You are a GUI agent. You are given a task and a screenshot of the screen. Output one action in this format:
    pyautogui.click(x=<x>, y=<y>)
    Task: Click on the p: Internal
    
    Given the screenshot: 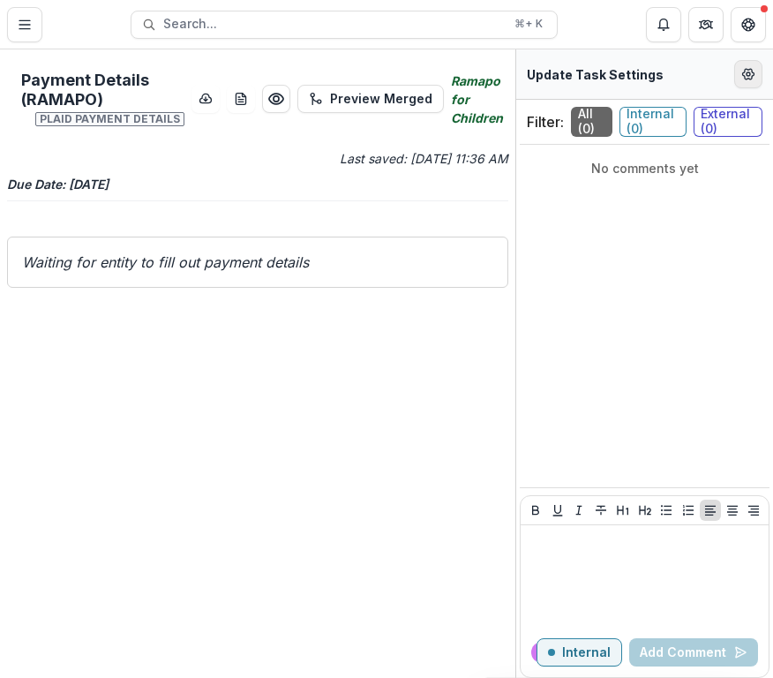 What is the action you would take?
    pyautogui.click(x=586, y=652)
    